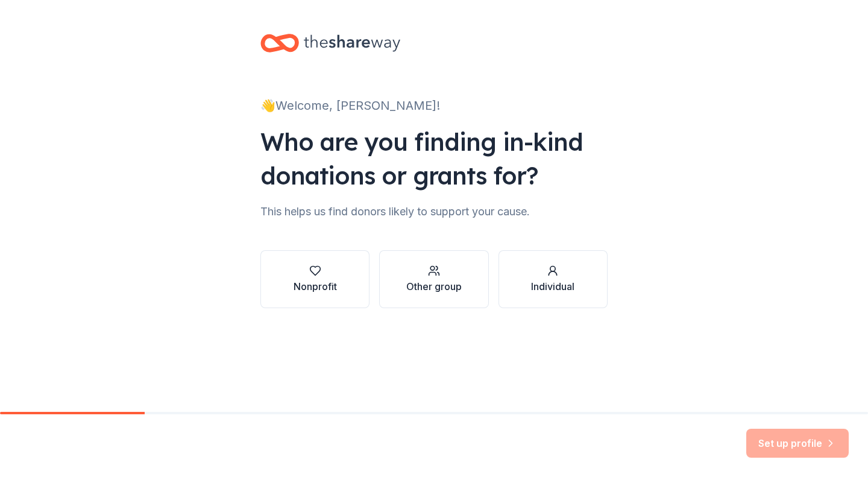 Image resolution: width=868 pixels, height=477 pixels. Describe the element at coordinates (315, 287) in the screenshot. I see `div: Nonprofit` at that location.